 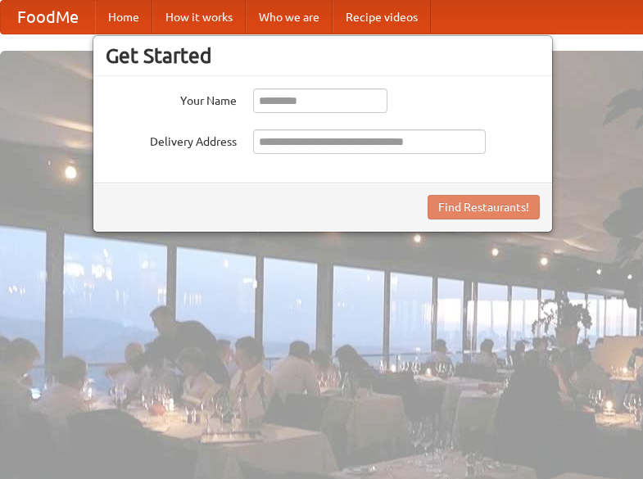 I want to click on a: How it works, so click(x=199, y=17).